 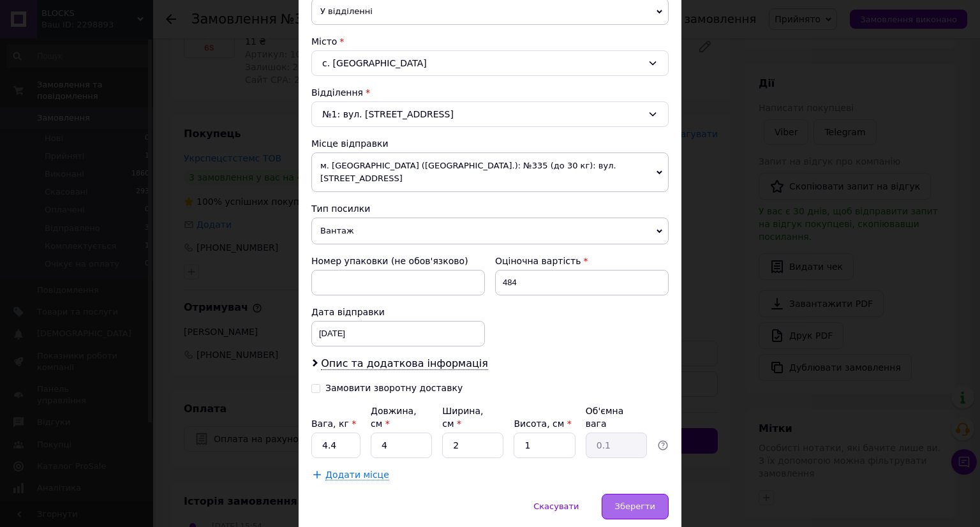 What do you see at coordinates (349, 144) in the screenshot?
I see `span: Місце відправки` at bounding box center [349, 144].